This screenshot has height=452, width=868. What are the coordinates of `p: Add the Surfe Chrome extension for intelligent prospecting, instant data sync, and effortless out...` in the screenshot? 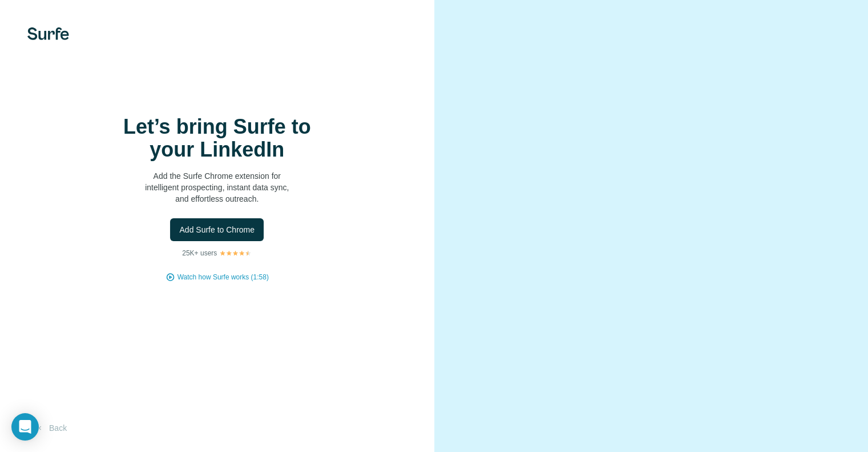 It's located at (217, 187).